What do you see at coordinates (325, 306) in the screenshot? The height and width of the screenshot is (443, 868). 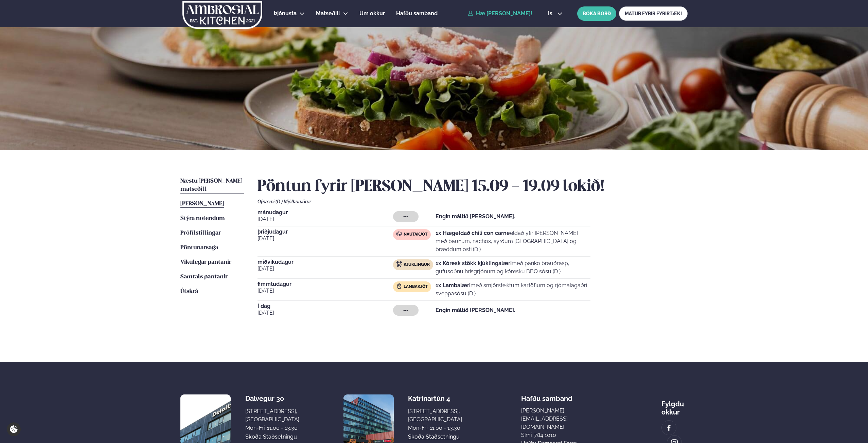 I see `span: Í dag` at bounding box center [325, 306].